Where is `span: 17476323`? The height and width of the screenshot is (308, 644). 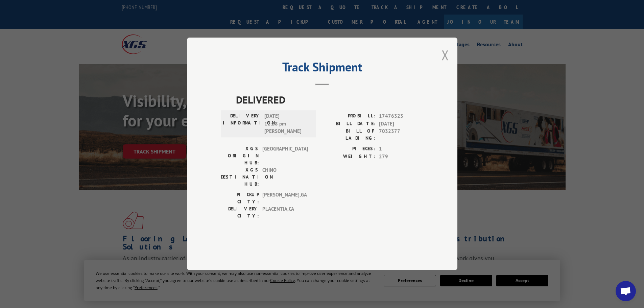
span: 17476323 is located at coordinates (401, 116).